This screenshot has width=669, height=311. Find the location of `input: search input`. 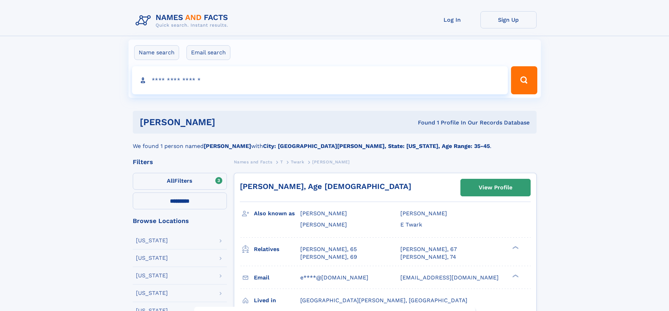

input: search input is located at coordinates (320, 80).